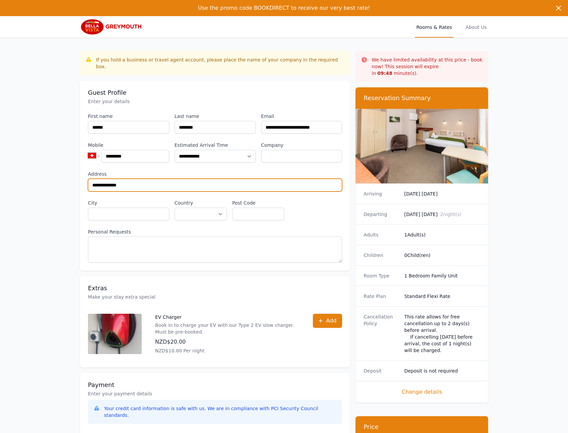 This screenshot has width=568, height=433. I want to click on dd: 1 Adult(s), so click(442, 235).